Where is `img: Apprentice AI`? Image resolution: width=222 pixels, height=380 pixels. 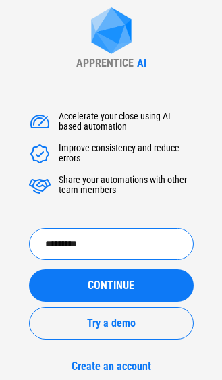 img: Apprentice AI is located at coordinates (111, 32).